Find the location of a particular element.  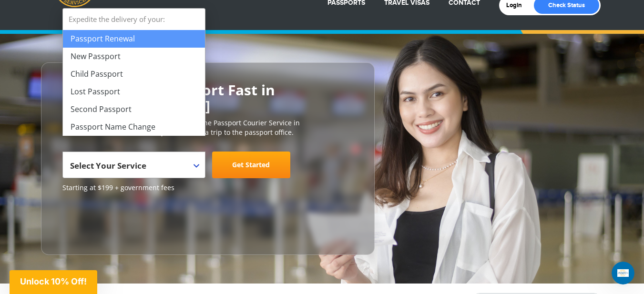

span: Unlock 10% Off! is located at coordinates (53, 281).